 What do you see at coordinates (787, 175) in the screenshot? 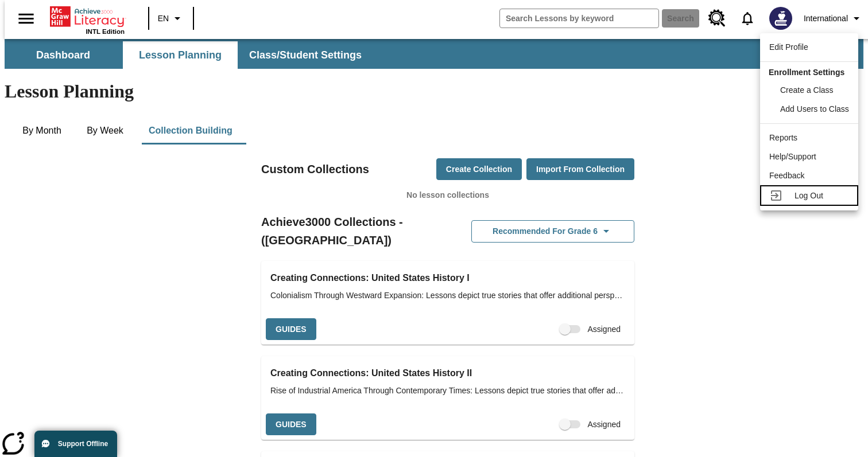
I see `span: Feedback` at bounding box center [787, 175].